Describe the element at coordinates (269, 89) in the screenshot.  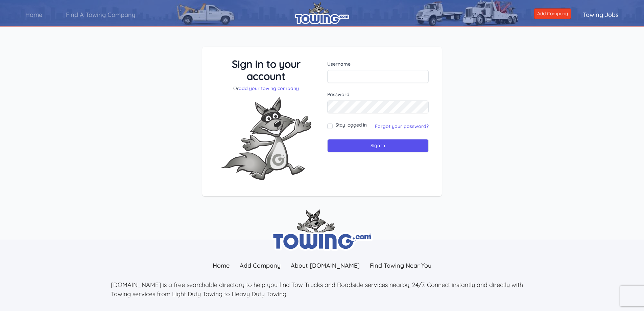
I see `a: add your towing company` at that location.